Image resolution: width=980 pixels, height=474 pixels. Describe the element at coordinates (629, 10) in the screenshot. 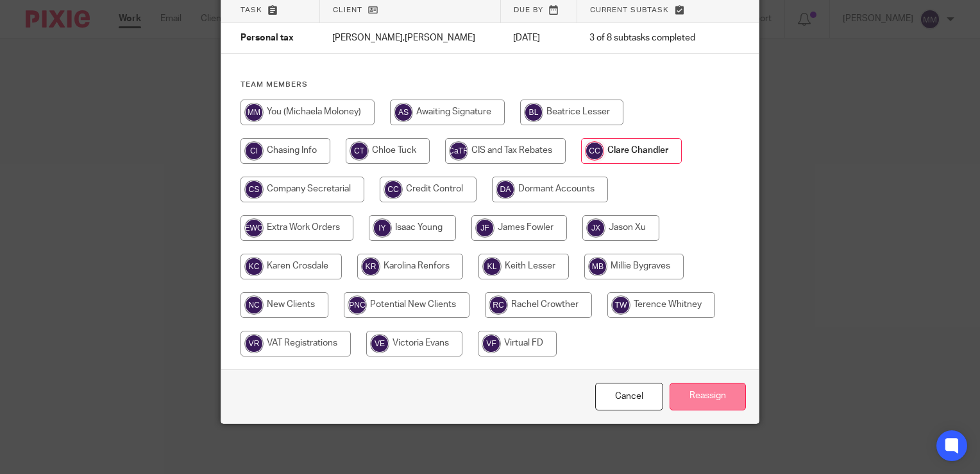

I see `span: Current subtask` at that location.